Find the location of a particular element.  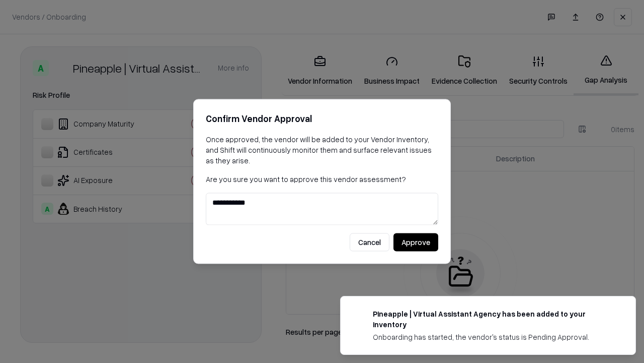

p: Are you sure you want to approve this vendor assessment? is located at coordinates (322, 179).